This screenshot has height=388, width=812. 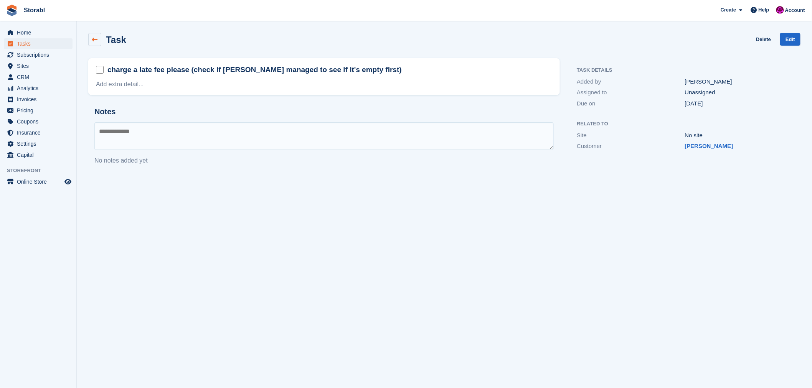 What do you see at coordinates (630, 135) in the screenshot?
I see `div: Site` at bounding box center [630, 135].